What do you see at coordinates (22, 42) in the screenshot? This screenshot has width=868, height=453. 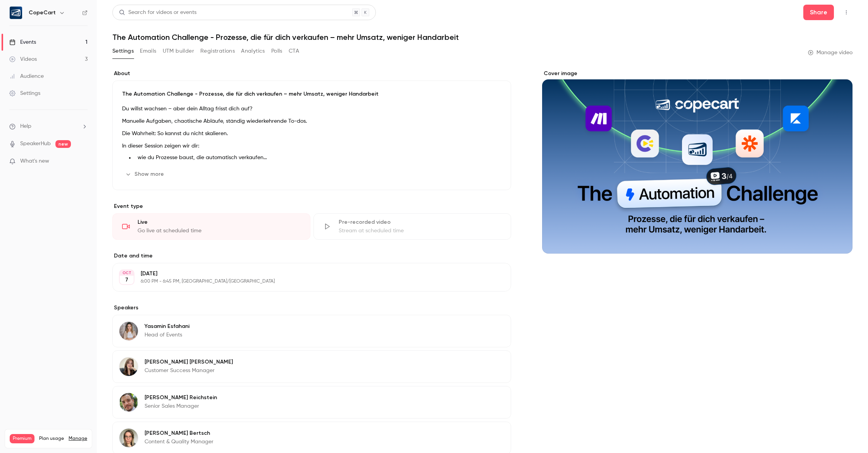 I see `div: Events` at bounding box center [22, 42].